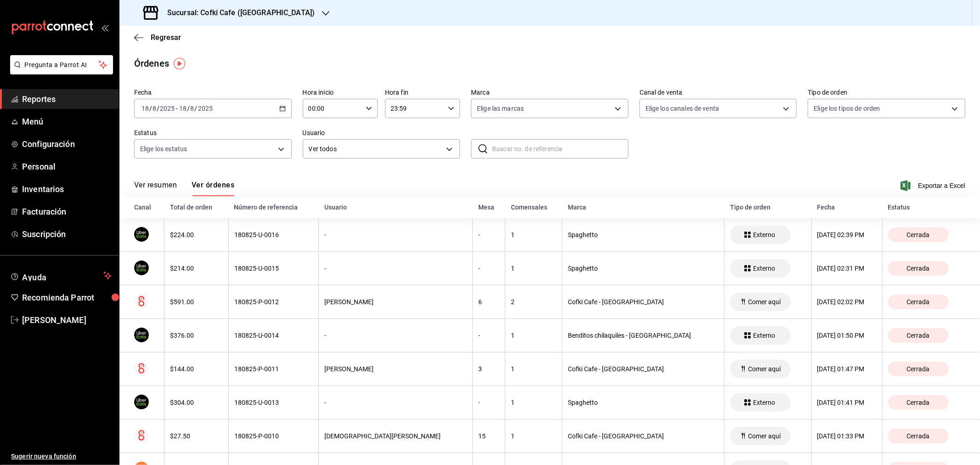  What do you see at coordinates (213, 92) in the screenshot?
I see `label: Fecha` at bounding box center [213, 92].